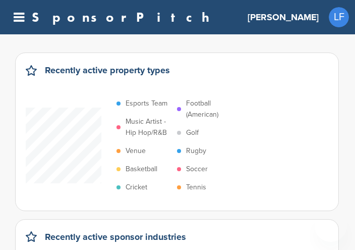 The width and height of the screenshot is (355, 250). I want to click on p: Basketball, so click(141, 169).